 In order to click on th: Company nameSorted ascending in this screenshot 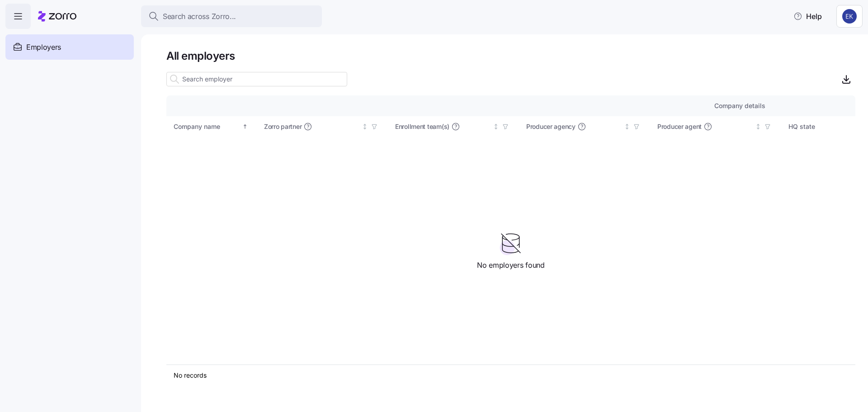, I will do `click(211, 127)`.